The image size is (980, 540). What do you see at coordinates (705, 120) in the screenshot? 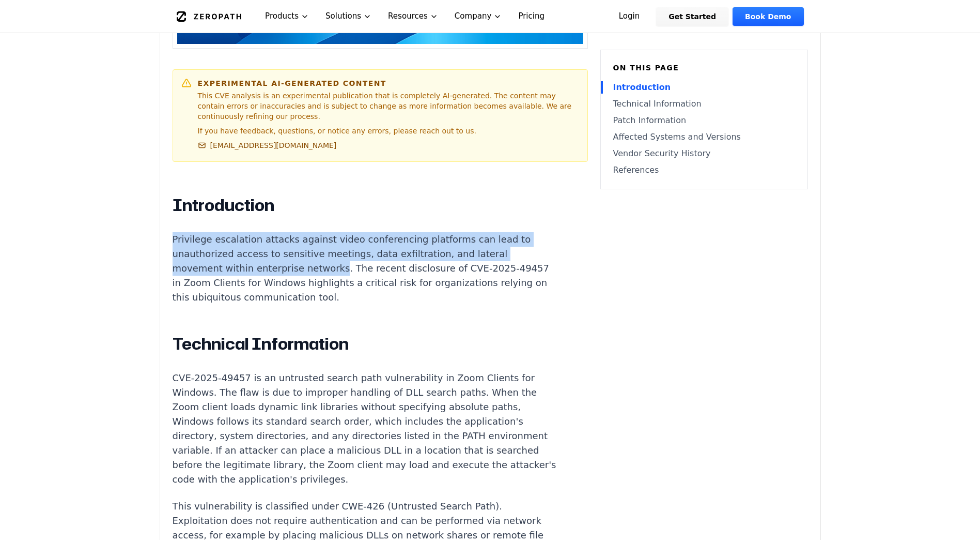
I see `a: Patch Information` at bounding box center [705, 120].